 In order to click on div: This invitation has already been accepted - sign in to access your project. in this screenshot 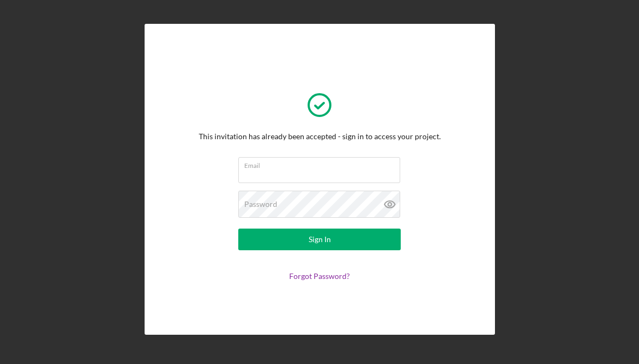, I will do `click(319, 137)`.